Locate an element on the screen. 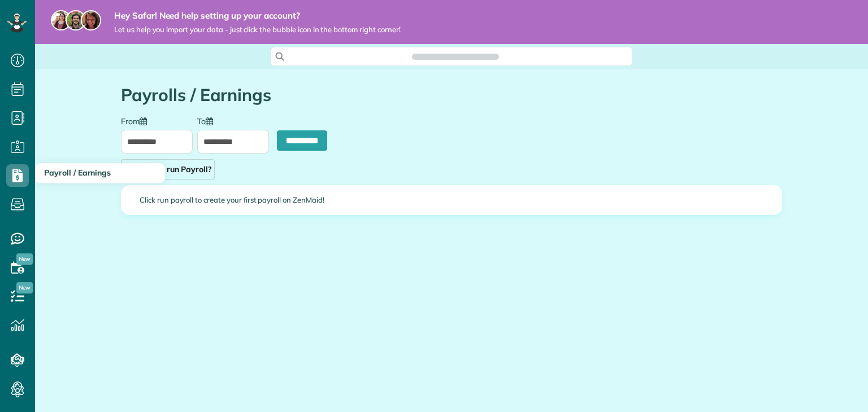 The image size is (868, 412). img: maria-72a9807cf96188c08ef61303f053569d2e2a8a1cde33d635c8a3ac13582a053d.jpg is located at coordinates (61, 20).